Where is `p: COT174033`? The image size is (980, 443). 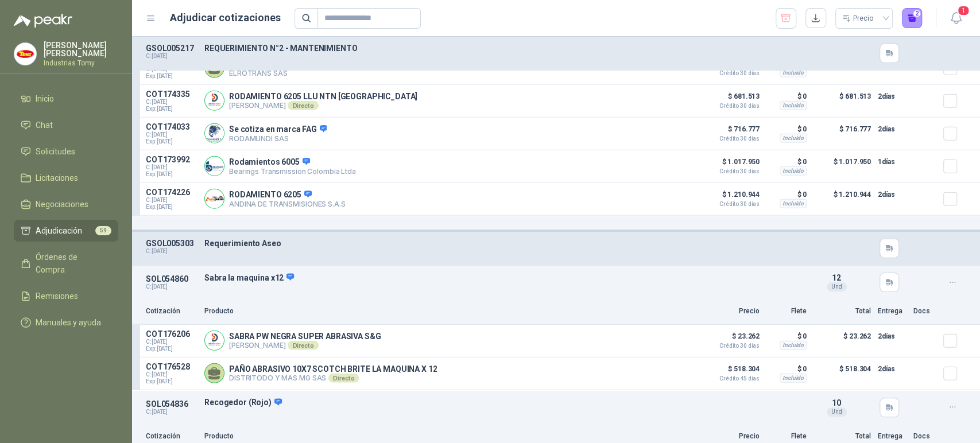 p: COT174033 is located at coordinates (172, 126).